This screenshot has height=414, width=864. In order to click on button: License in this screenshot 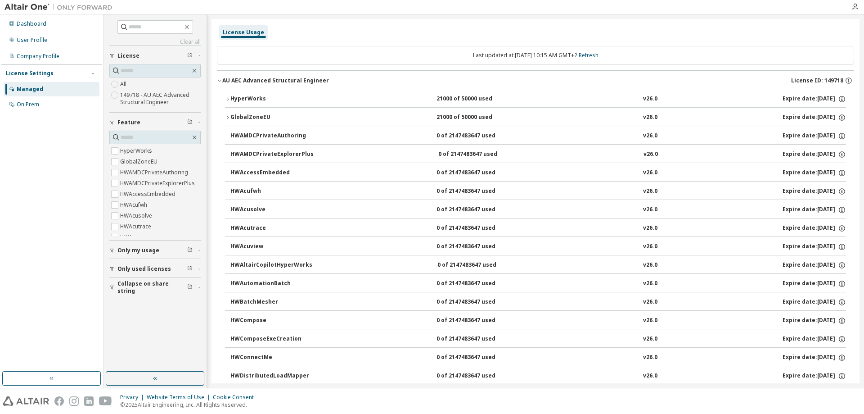, I will do `click(155, 56)`.